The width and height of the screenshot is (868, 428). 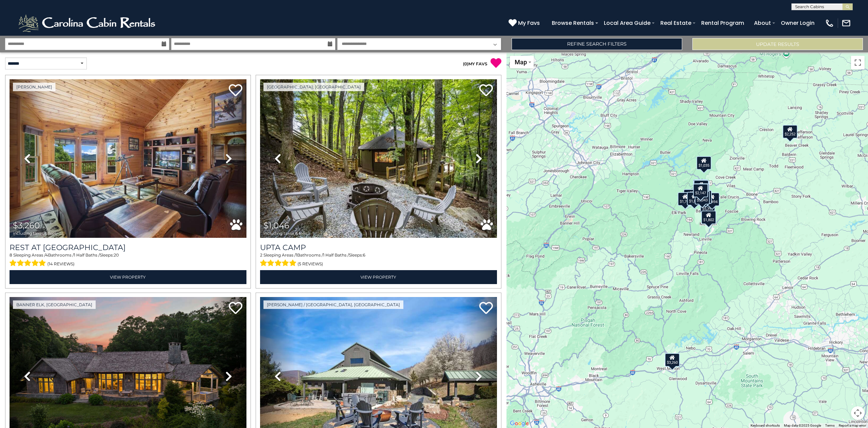 I want to click on img: thumbnail_167080979.jpeg, so click(x=378, y=158).